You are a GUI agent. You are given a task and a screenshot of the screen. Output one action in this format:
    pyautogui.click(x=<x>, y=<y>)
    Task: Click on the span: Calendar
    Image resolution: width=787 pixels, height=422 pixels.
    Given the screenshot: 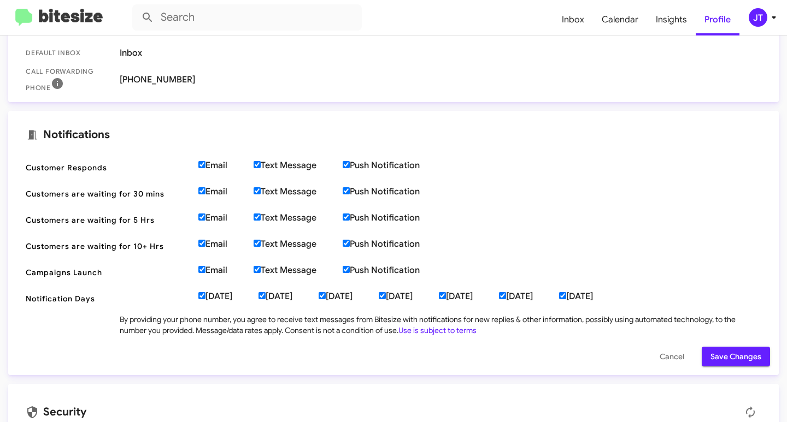 What is the action you would take?
    pyautogui.click(x=619, y=20)
    